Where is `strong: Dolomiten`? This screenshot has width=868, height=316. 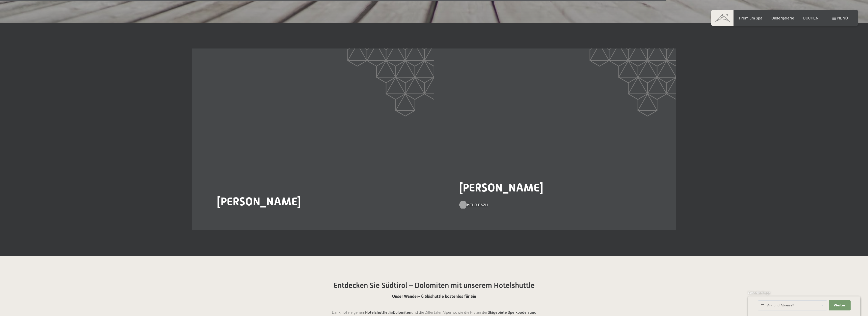
strong: Dolomiten is located at coordinates (402, 312).